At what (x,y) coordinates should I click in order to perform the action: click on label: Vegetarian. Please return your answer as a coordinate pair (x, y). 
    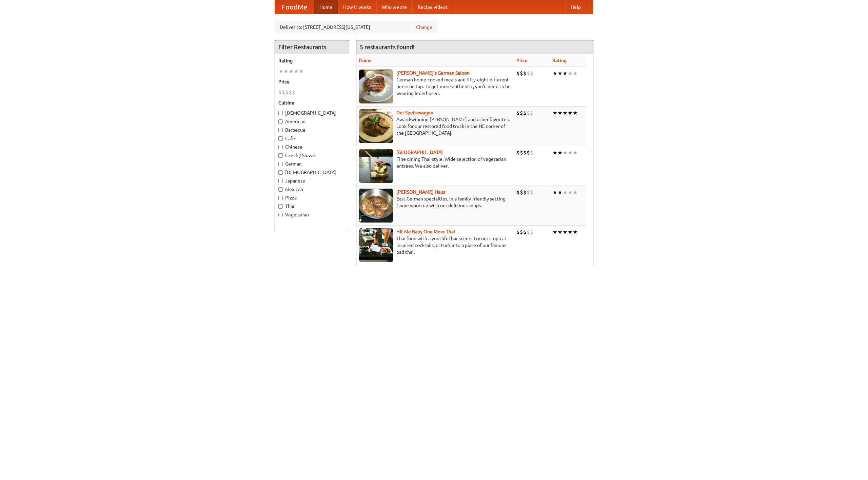
    Looking at the image, I should click on (312, 215).